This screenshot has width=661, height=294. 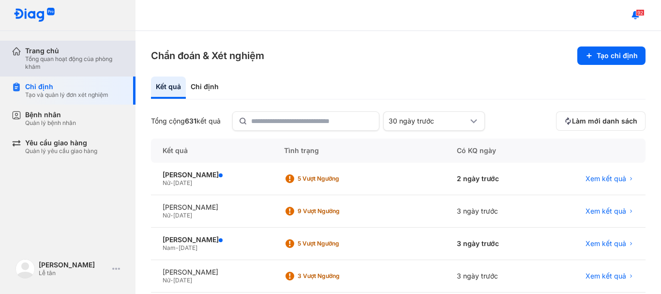 I want to click on div: Quản lý yêu cầu giao hàng, so click(x=61, y=151).